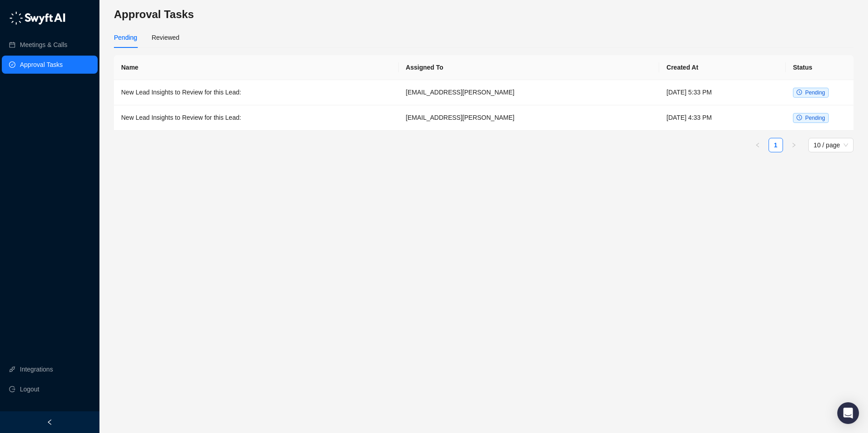 This screenshot has width=868, height=433. I want to click on li: Next Page, so click(794, 145).